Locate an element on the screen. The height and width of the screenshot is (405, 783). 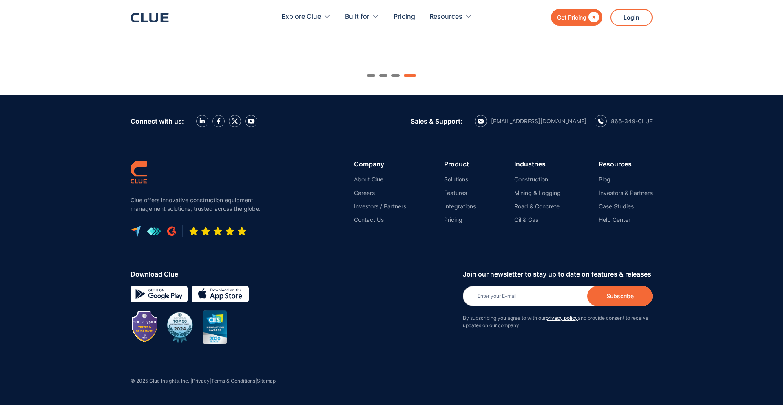
a: Road & Concrete is located at coordinates (537, 206).